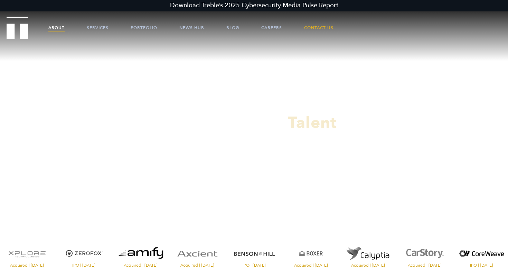 Image resolution: width=508 pixels, height=276 pixels. I want to click on a: Visit the CarStory website, so click(425, 254).